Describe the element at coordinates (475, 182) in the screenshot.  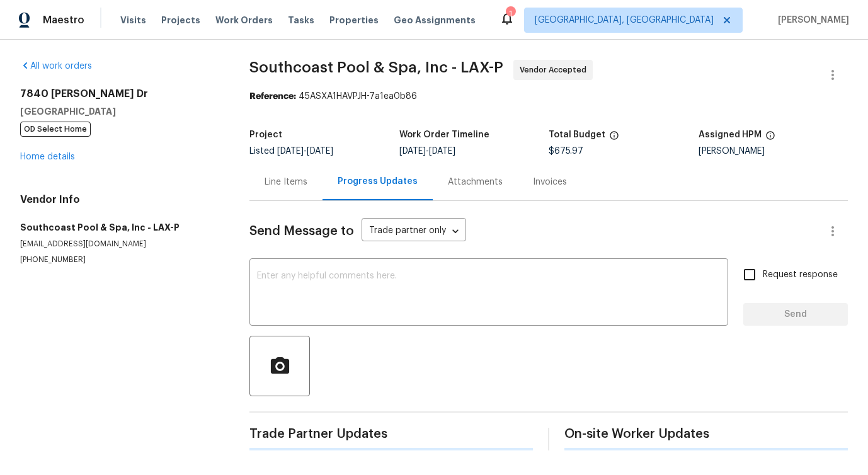
I see `div: Attachments` at that location.